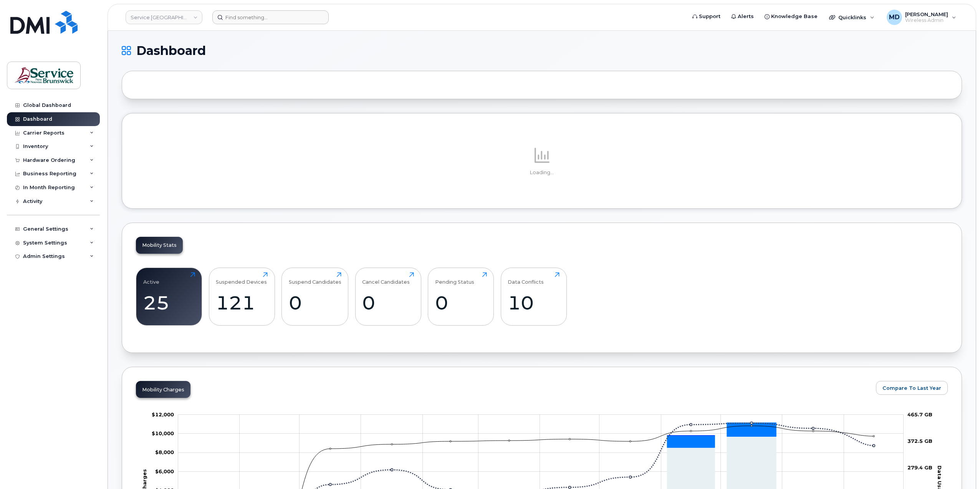  Describe the element at coordinates (388, 296) in the screenshot. I see `a: Cancel Candidates0` at that location.